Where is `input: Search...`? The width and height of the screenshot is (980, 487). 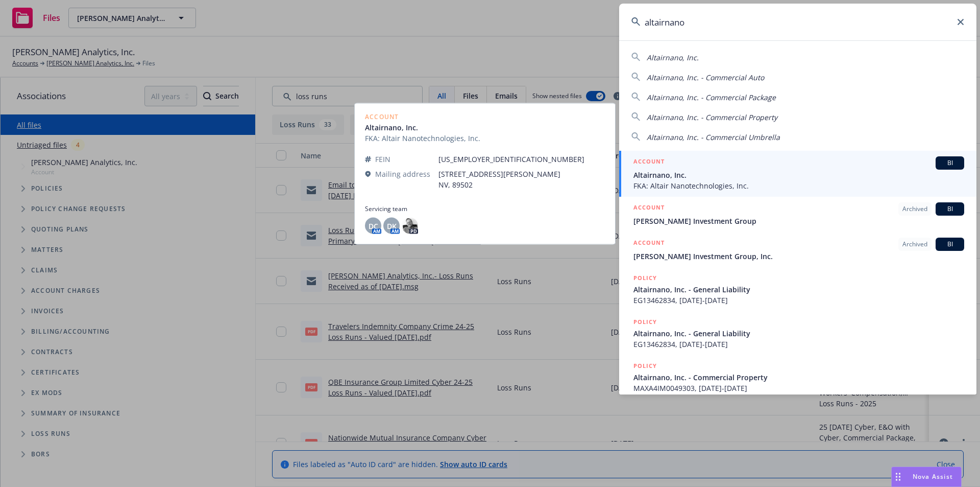 input: Search... is located at coordinates (798, 22).